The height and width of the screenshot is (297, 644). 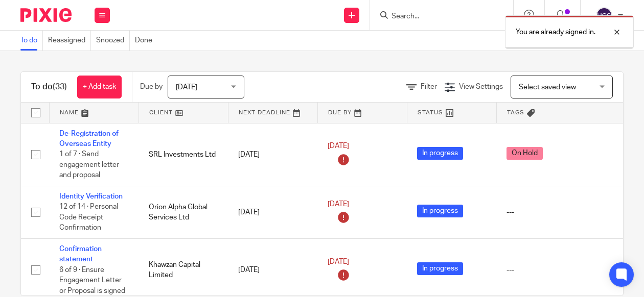 I want to click on a: De-Registration of Overseas Entity, so click(x=89, y=139).